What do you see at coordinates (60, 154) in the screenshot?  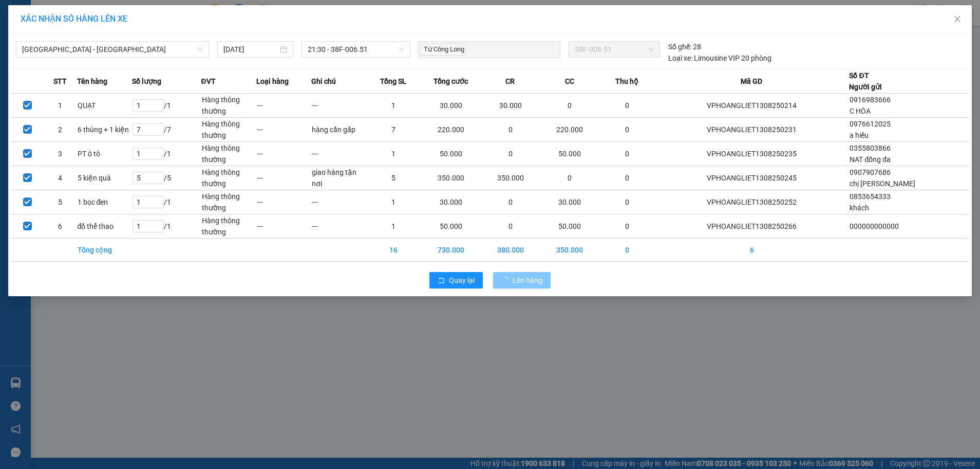 I see `td: 3` at bounding box center [60, 154].